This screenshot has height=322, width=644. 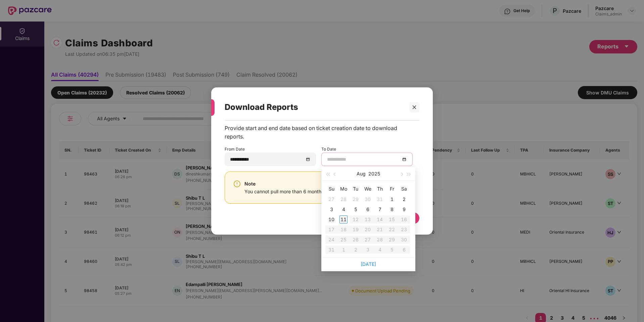 I want to click on th: Su, so click(x=331, y=189).